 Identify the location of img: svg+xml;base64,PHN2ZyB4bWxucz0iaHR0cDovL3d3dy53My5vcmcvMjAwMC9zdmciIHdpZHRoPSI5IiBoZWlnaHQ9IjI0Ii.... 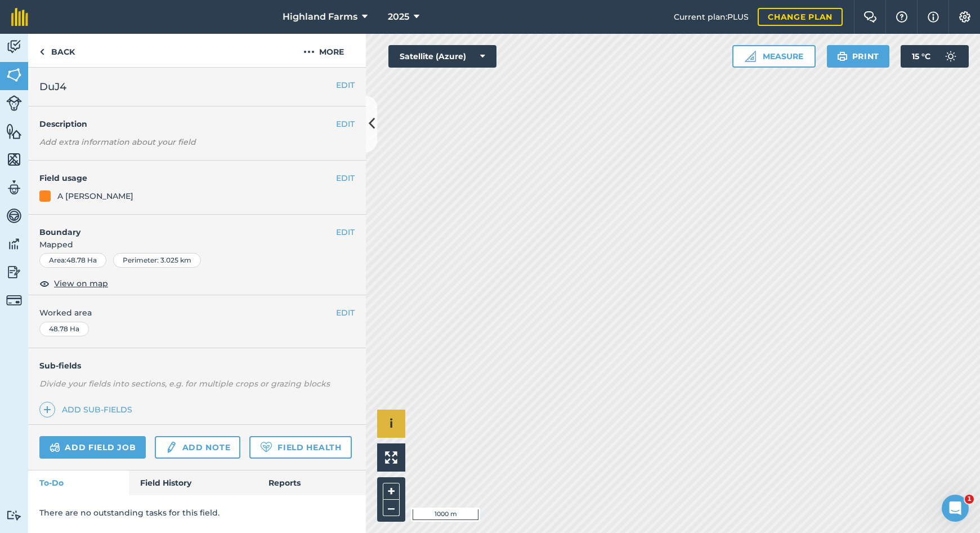
(42, 51).